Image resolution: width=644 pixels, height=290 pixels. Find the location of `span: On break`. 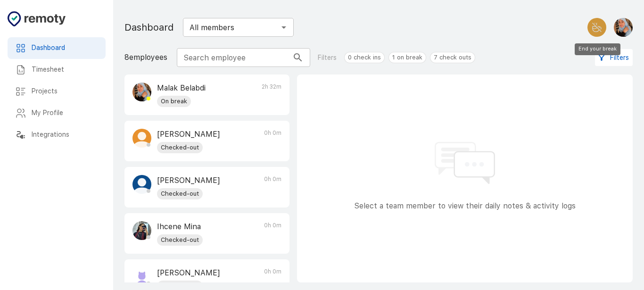

span: On break is located at coordinates (174, 101).